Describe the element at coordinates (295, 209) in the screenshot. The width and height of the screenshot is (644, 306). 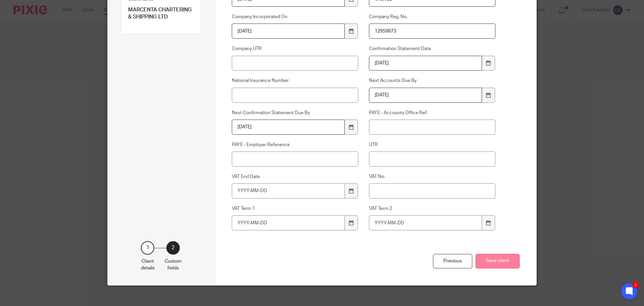
I see `label: VAT Term 1` at that location.